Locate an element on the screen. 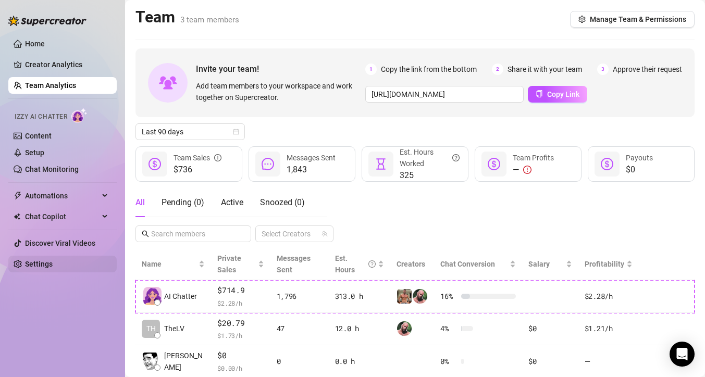  span: TH is located at coordinates (151, 329).